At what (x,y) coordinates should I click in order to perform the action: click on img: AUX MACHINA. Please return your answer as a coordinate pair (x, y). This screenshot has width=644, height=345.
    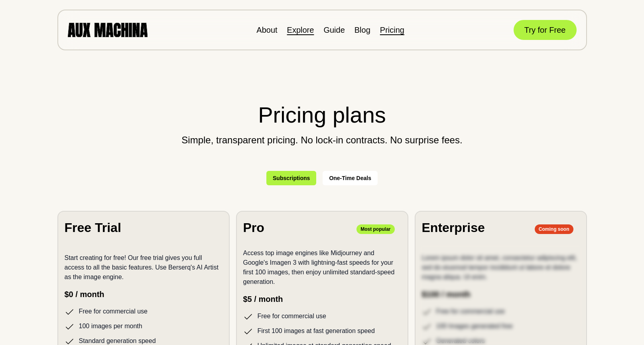
    Looking at the image, I should click on (108, 30).